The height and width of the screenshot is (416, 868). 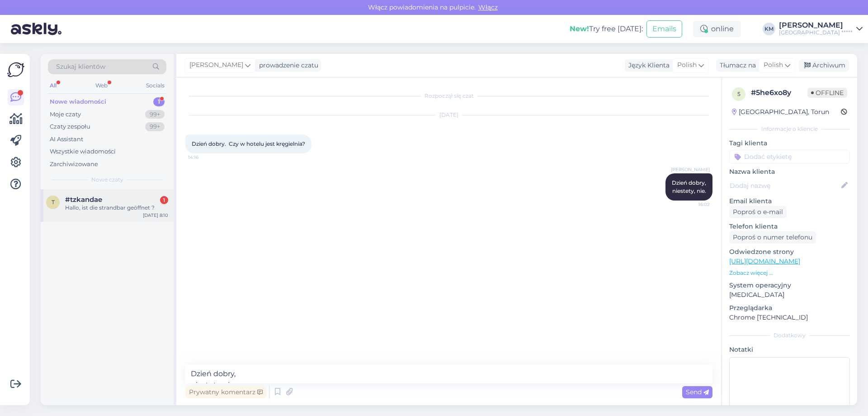 What do you see at coordinates (785, 185) in the screenshot?
I see `input: Dodaj nazwę` at bounding box center [785, 185].